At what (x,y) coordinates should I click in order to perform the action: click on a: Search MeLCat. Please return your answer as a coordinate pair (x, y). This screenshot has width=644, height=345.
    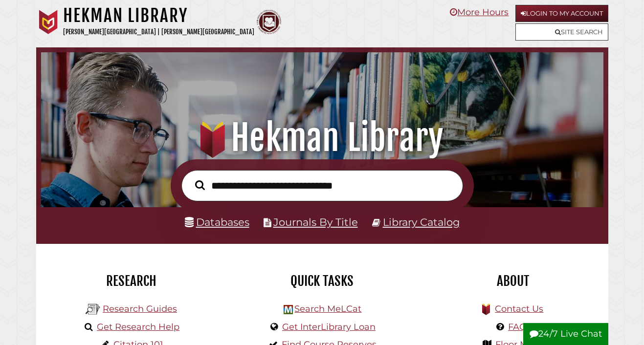
    Looking at the image, I should click on (328, 309).